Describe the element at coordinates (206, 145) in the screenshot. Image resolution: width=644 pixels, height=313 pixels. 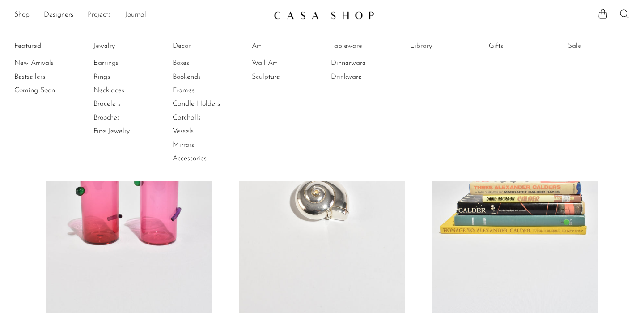
I see `a: Mirrors` at that location.